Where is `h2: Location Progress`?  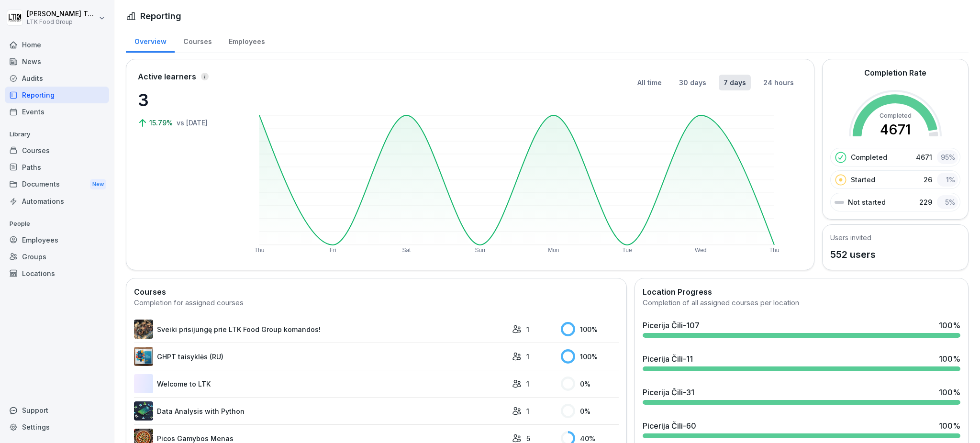 h2: Location Progress is located at coordinates (802, 292).